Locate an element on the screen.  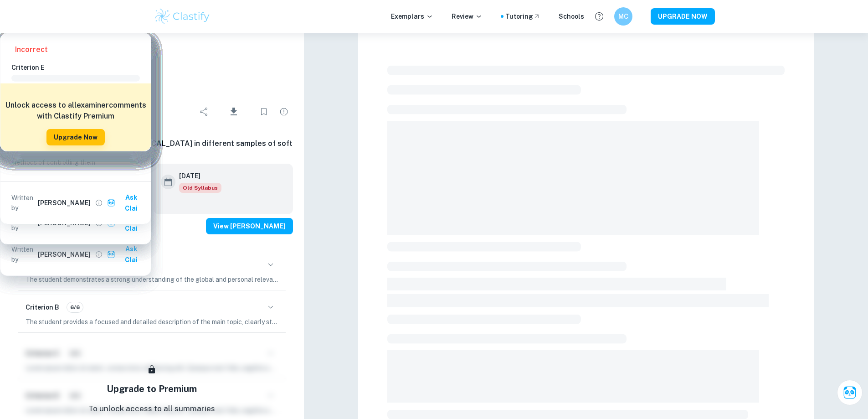
a: Tutoring is located at coordinates (523, 17).